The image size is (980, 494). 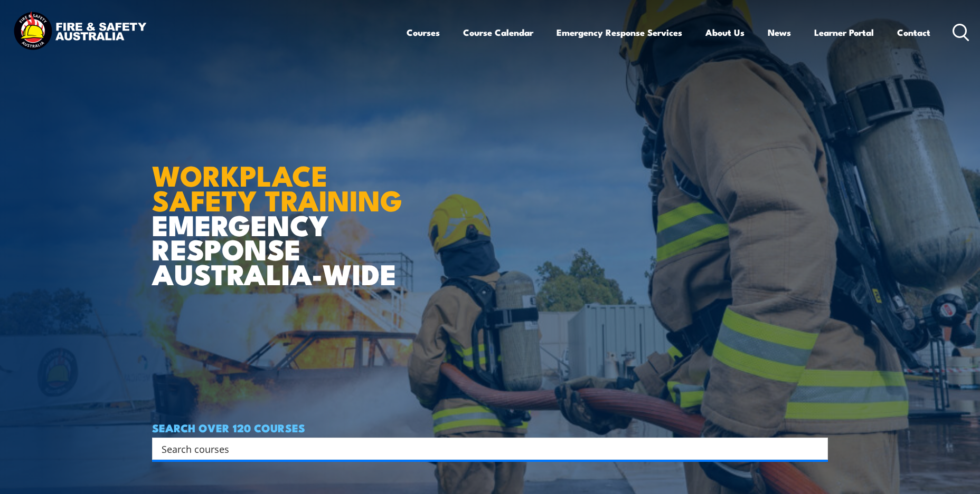 I want to click on a: Learner Portal, so click(x=844, y=33).